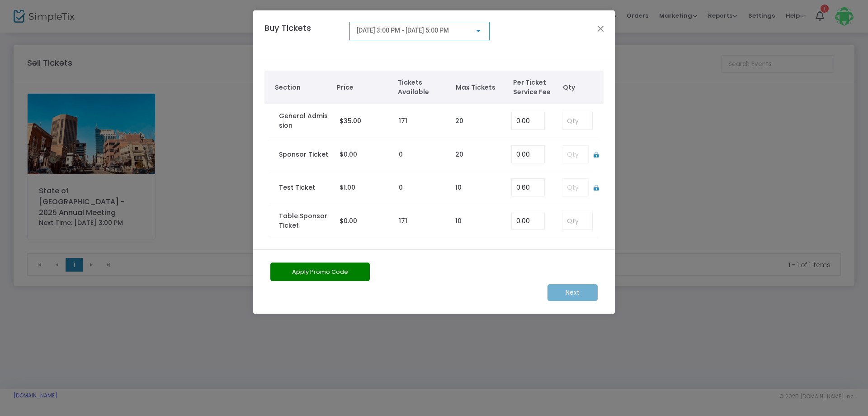  I want to click on button: Close, so click(601, 28).